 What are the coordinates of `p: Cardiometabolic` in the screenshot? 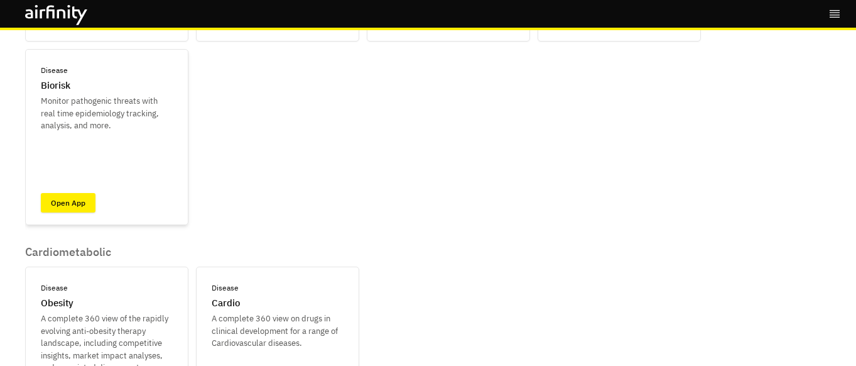 It's located at (192, 252).